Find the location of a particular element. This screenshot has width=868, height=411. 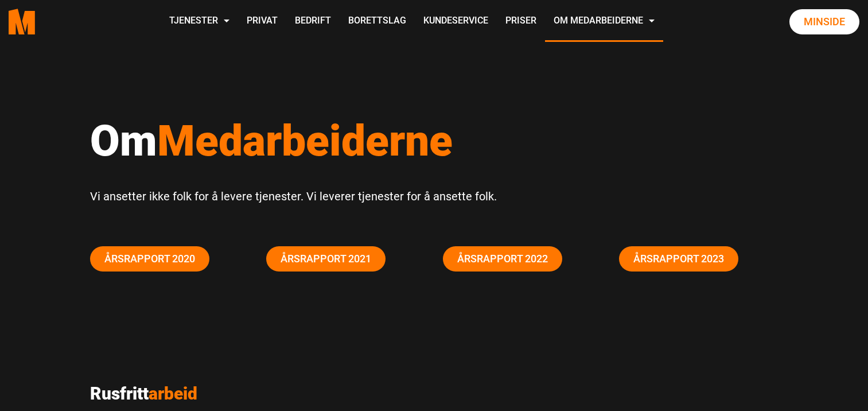

a: Privat is located at coordinates (262, 21).